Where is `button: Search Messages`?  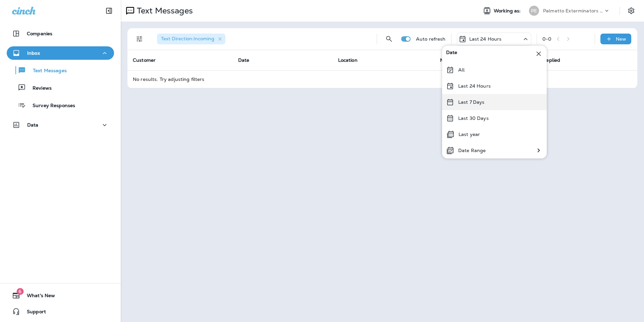 button: Search Messages is located at coordinates (389, 39).